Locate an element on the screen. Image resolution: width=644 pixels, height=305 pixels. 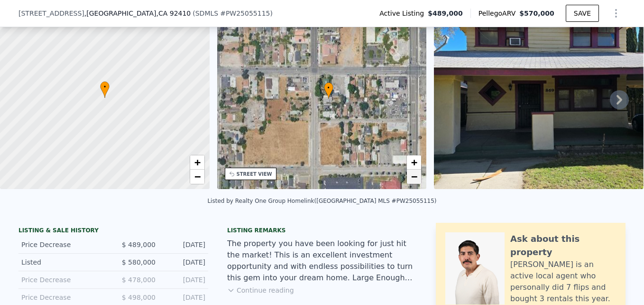
div: Listing remarks is located at coordinates (322, 230).